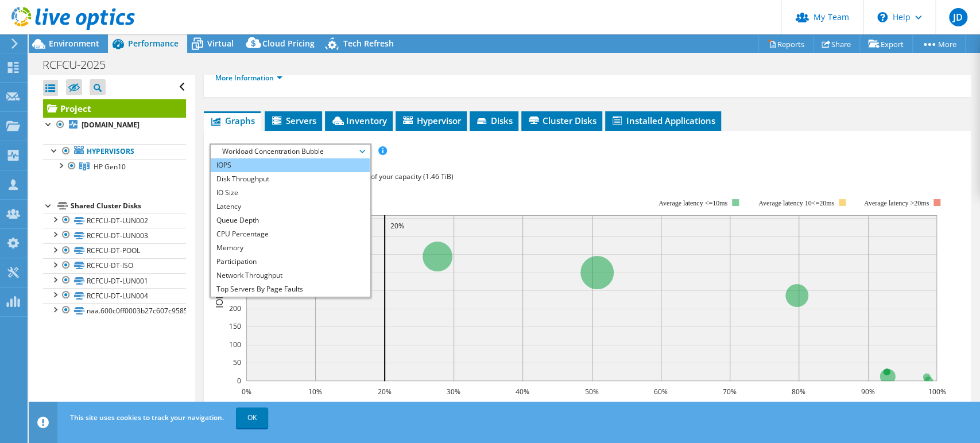 Image resolution: width=980 pixels, height=443 pixels. What do you see at coordinates (868, 392) in the screenshot?
I see `text: 90%` at bounding box center [868, 392].